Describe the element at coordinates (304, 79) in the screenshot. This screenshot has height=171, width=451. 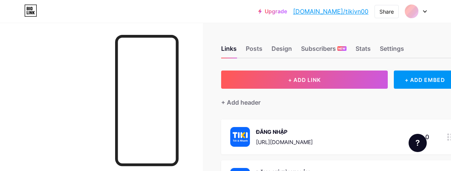
I see `button: + ADD LINK` at that location.